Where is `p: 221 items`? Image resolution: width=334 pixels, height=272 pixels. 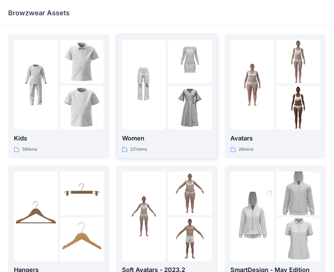 p: 221 items is located at coordinates (139, 149).